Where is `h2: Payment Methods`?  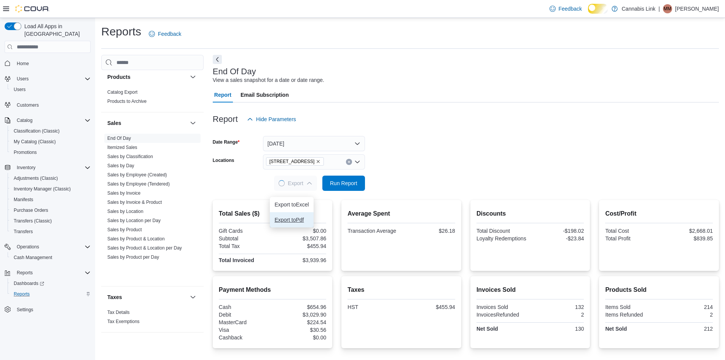
h2: Payment Methods is located at coordinates (273, 290).